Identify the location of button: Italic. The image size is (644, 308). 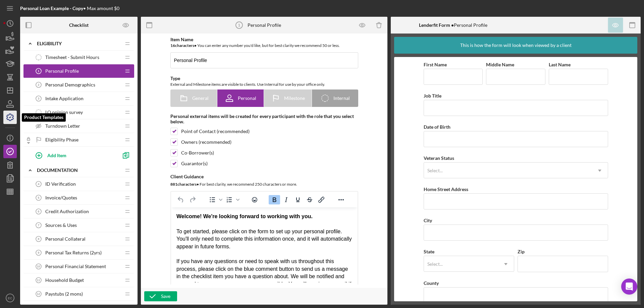
(286, 200).